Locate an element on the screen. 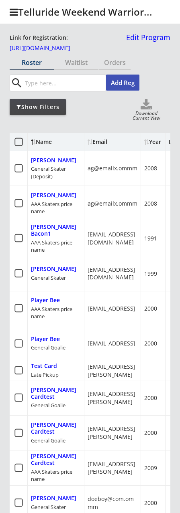  button: Click to download full roster. Your browser settings may try to block it, check your security set... is located at coordinates (146, 105).